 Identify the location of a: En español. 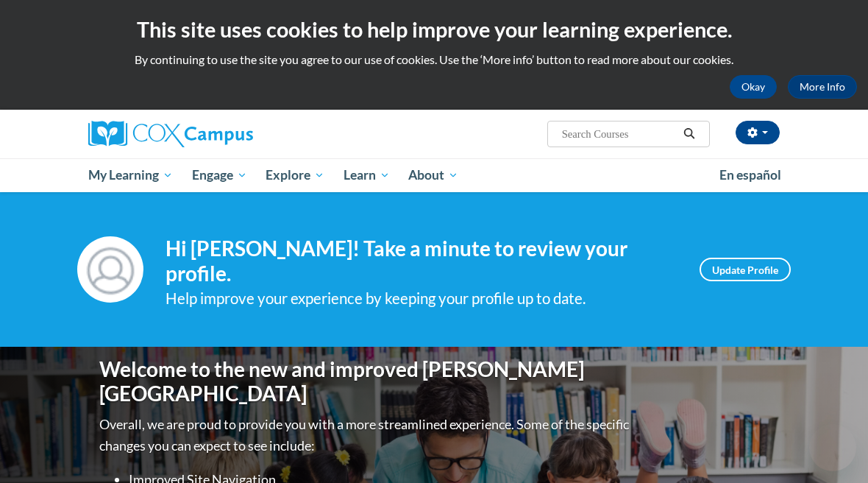
(750, 175).